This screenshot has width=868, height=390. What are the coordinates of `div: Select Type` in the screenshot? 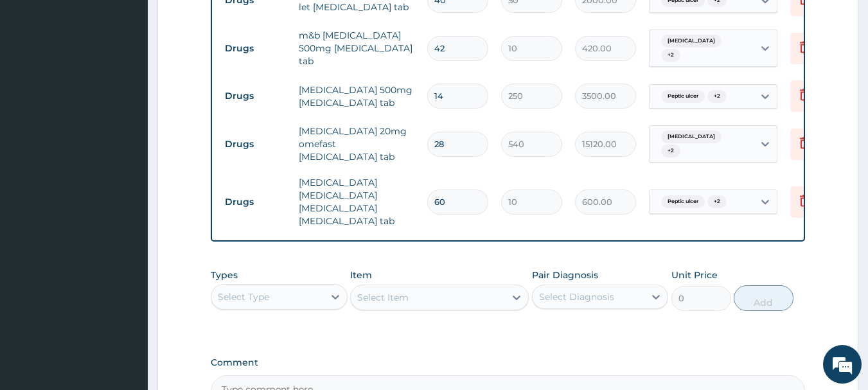 It's located at (244, 297).